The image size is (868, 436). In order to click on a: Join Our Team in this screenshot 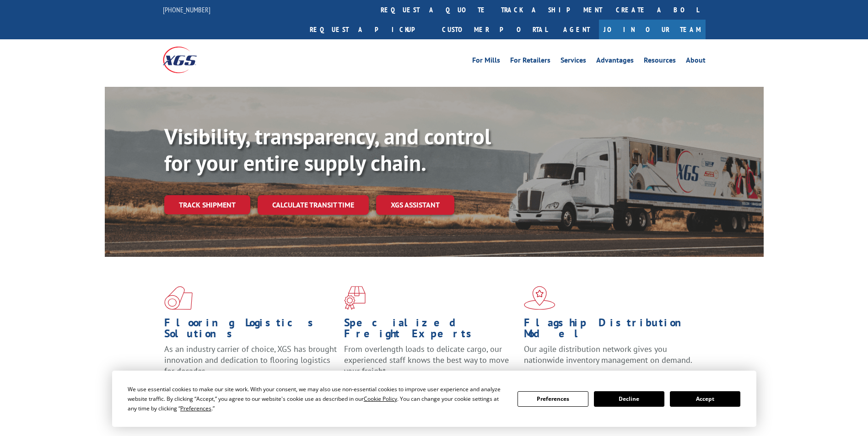, I will do `click(652, 29)`.